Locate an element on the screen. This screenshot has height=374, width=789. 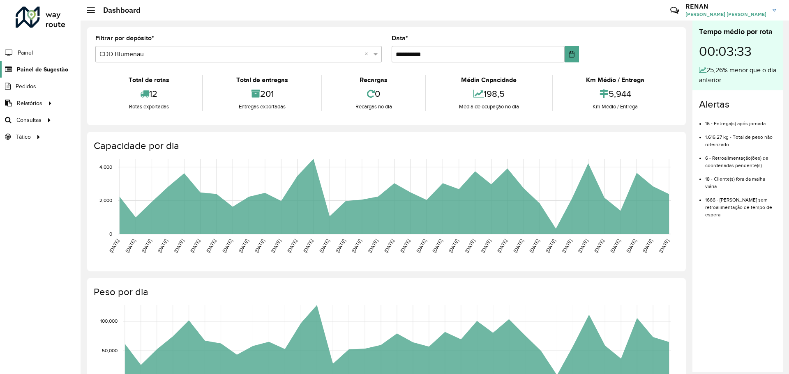
div: 198,5 is located at coordinates (488, 94).